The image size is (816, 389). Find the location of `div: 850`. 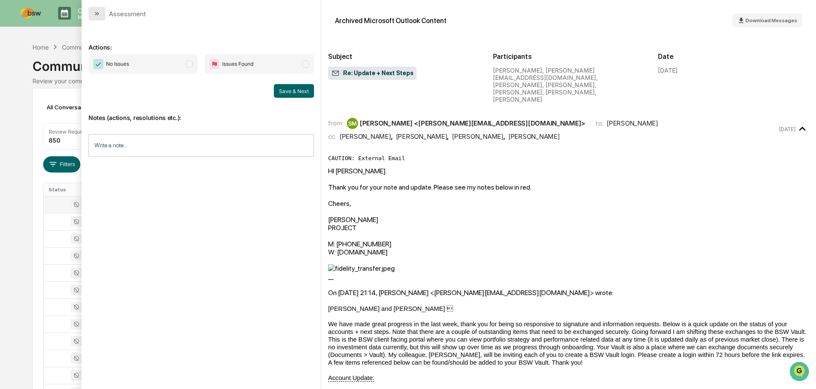

div: 850 is located at coordinates (54, 140).